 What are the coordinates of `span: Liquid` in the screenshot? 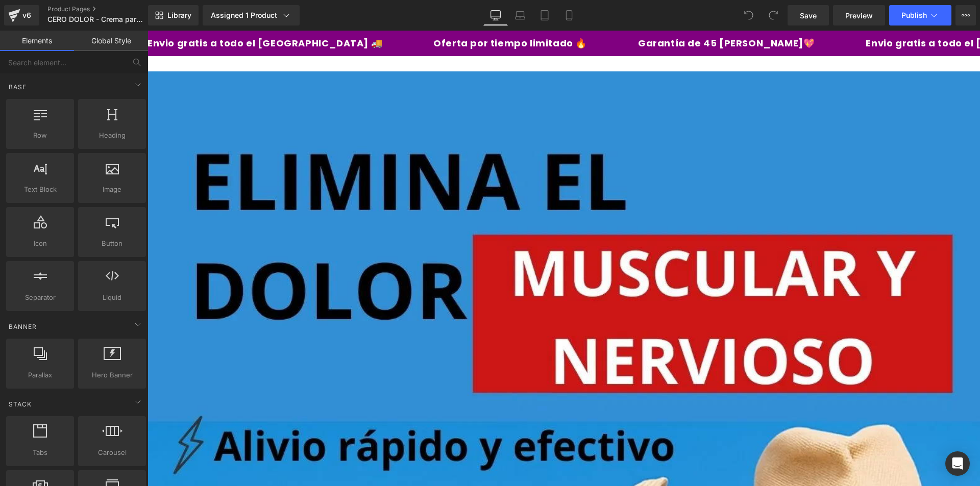 It's located at (112, 297).